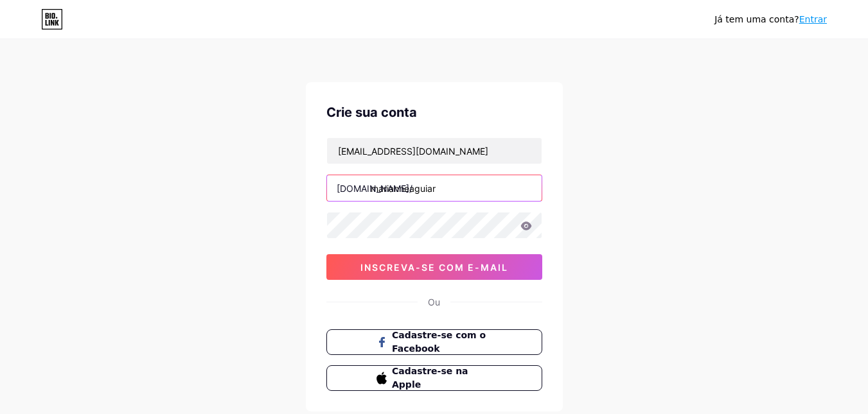 The width and height of the screenshot is (868, 414). Describe the element at coordinates (430, 378) in the screenshot. I see `font: Cadastre-se na Apple` at that location.